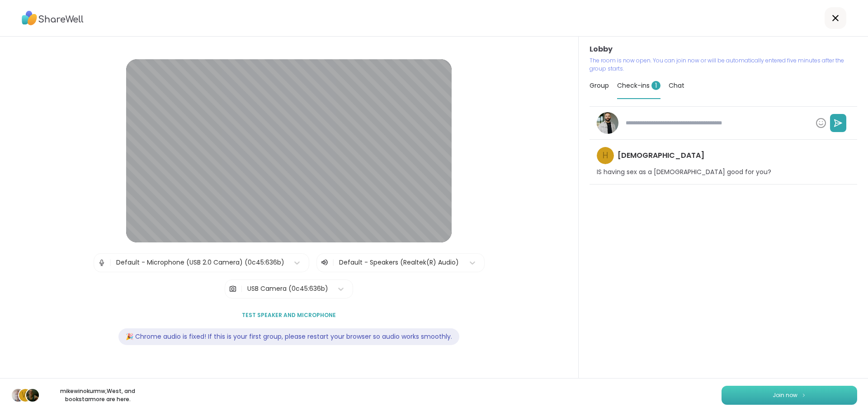 The width and height of the screenshot is (868, 412). I want to click on span: Test speaker and microphone, so click(288, 315).